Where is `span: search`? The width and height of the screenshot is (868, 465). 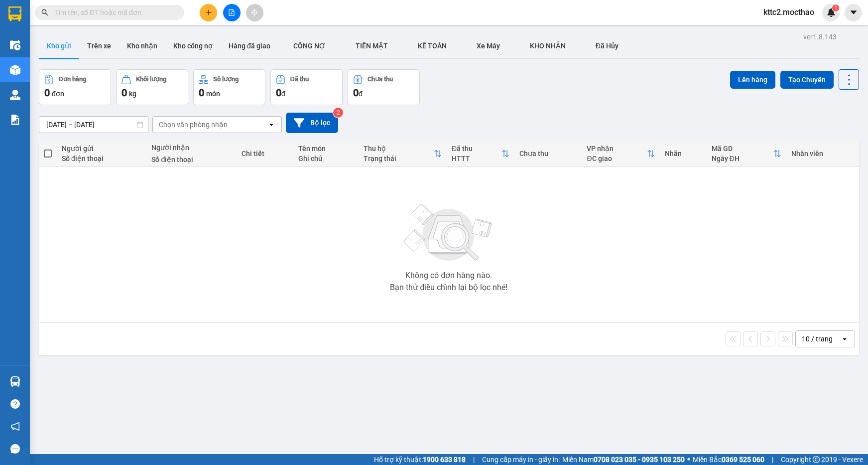 span: search is located at coordinates (45, 13).